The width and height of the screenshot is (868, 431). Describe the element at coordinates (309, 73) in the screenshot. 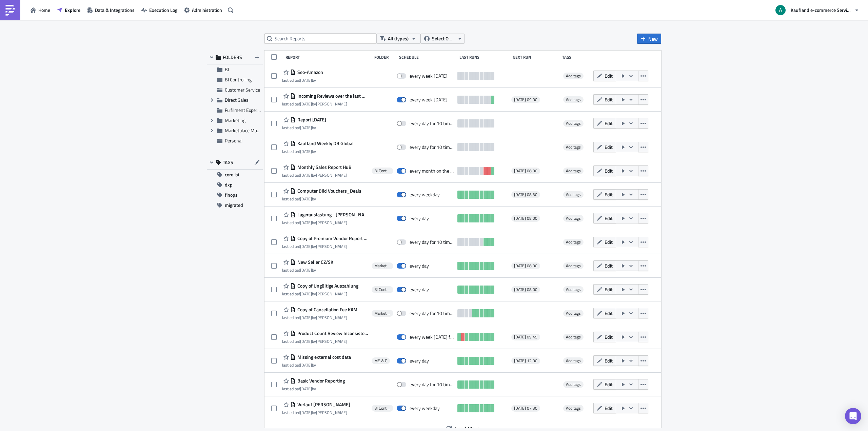

I see `span: Seo-Amazon` at that location.